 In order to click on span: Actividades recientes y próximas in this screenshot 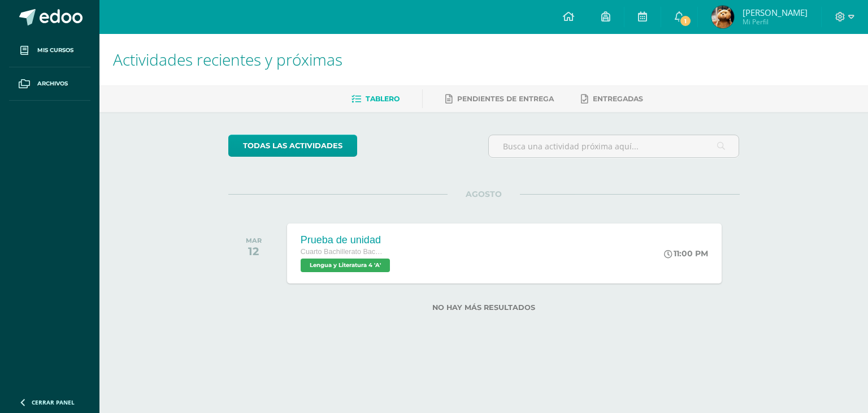, I will do `click(228, 60)`.